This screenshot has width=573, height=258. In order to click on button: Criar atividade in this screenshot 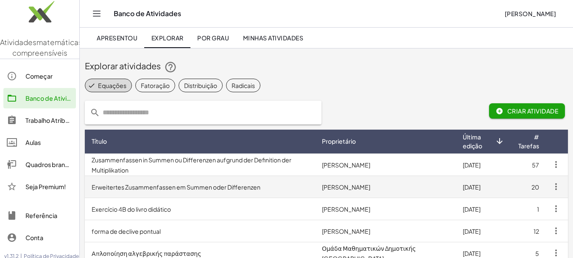, I will do `click(527, 111)`.